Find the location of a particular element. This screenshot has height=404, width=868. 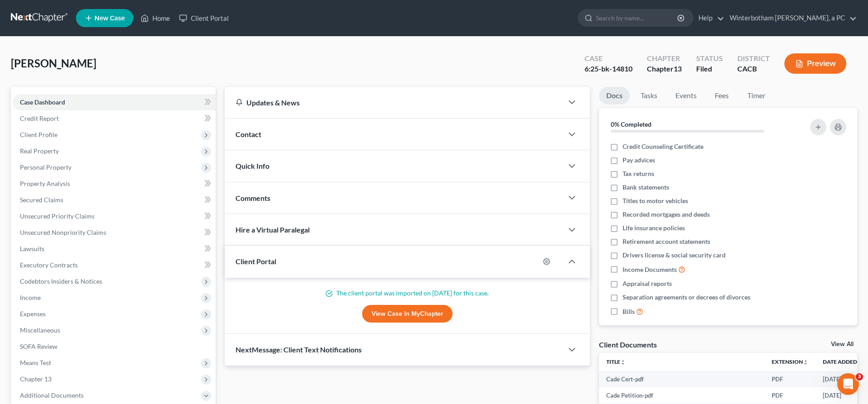

a: Executory Contracts is located at coordinates (114, 265).